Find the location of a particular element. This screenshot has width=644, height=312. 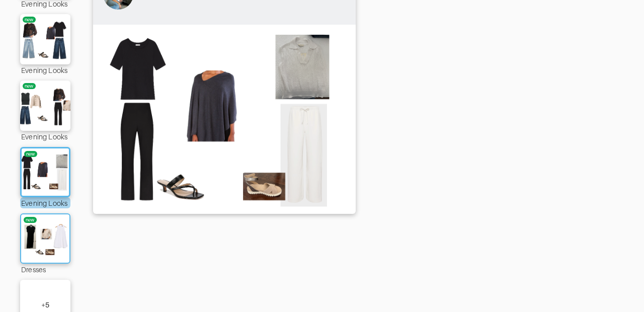

div: Dresses is located at coordinates (46, 270).